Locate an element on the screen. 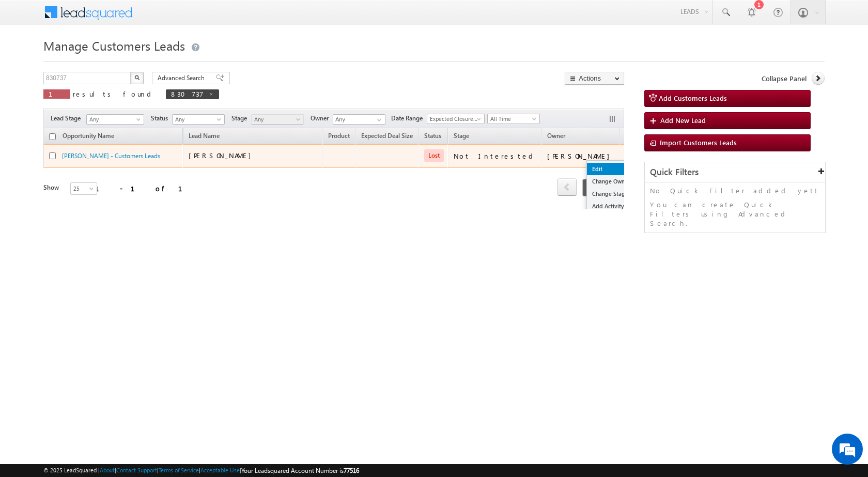 The height and width of the screenshot is (477, 868). span: Advanced Search is located at coordinates (182, 78).